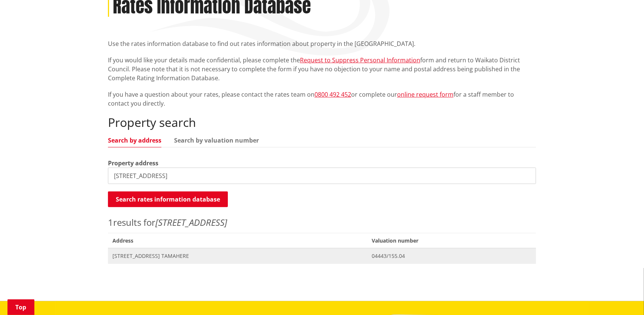 The height and width of the screenshot is (315, 644). What do you see at coordinates (322, 222) in the screenshot?
I see `p: results for` at bounding box center [322, 222].